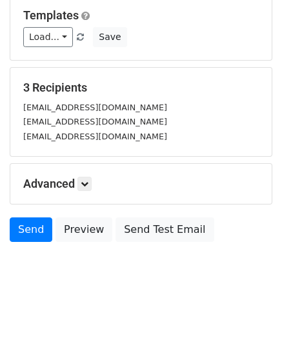 The image size is (282, 349). What do you see at coordinates (110, 37) in the screenshot?
I see `button: Save` at bounding box center [110, 37].